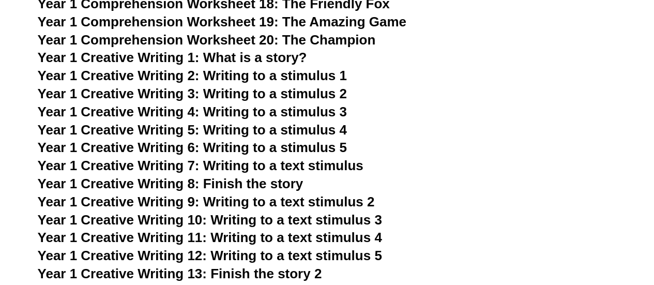 This screenshot has height=285, width=654. I want to click on a: Year 1 Creative Writing 11: Writing to a text stimulus 4, so click(210, 237).